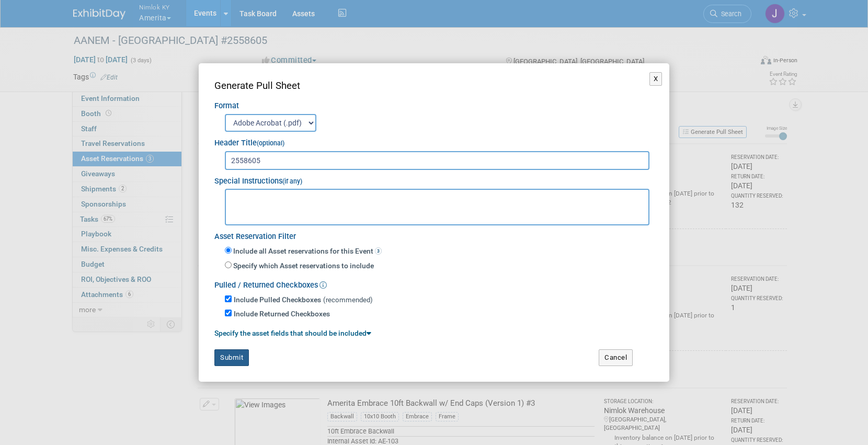  What do you see at coordinates (434, 283) in the screenshot?
I see `div: Pulled / Returned Checkboxes` at bounding box center [434, 283].